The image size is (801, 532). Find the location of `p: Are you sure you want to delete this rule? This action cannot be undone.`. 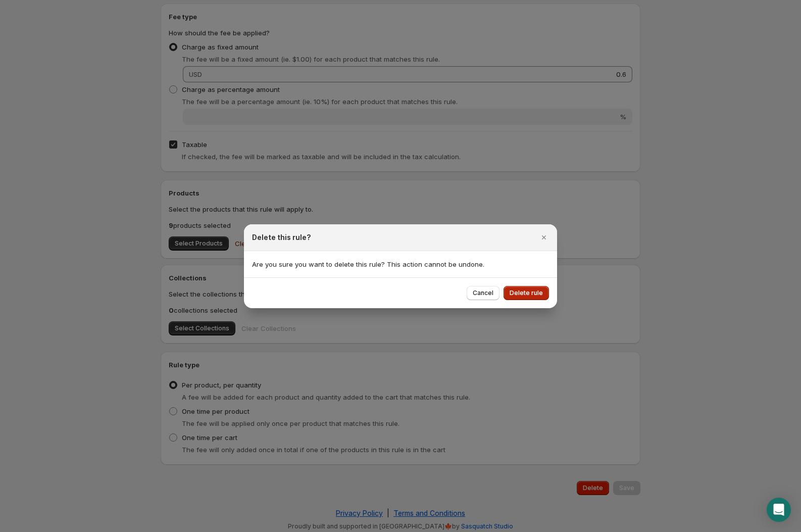

p: Are you sure you want to delete this rule? This action cannot be undone. is located at coordinates (401, 264).